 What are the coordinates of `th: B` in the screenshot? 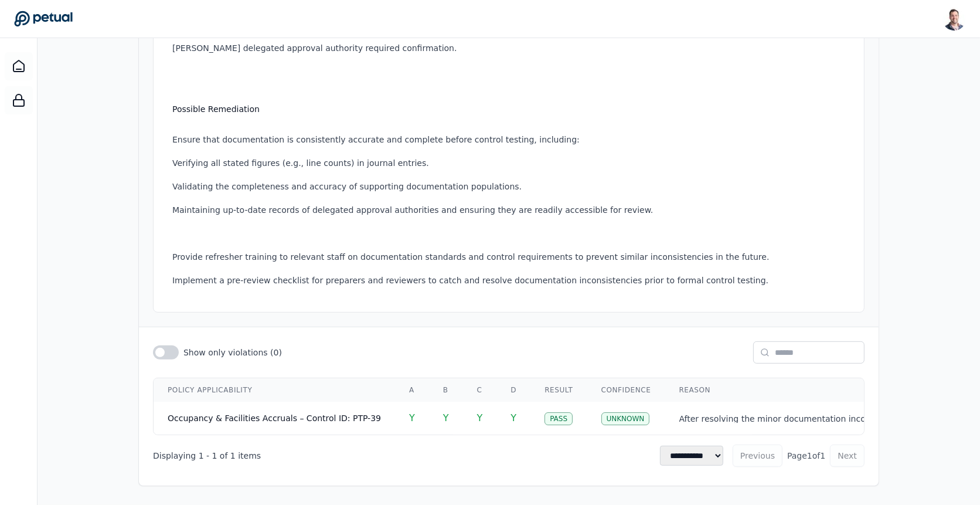 It's located at (446, 390).